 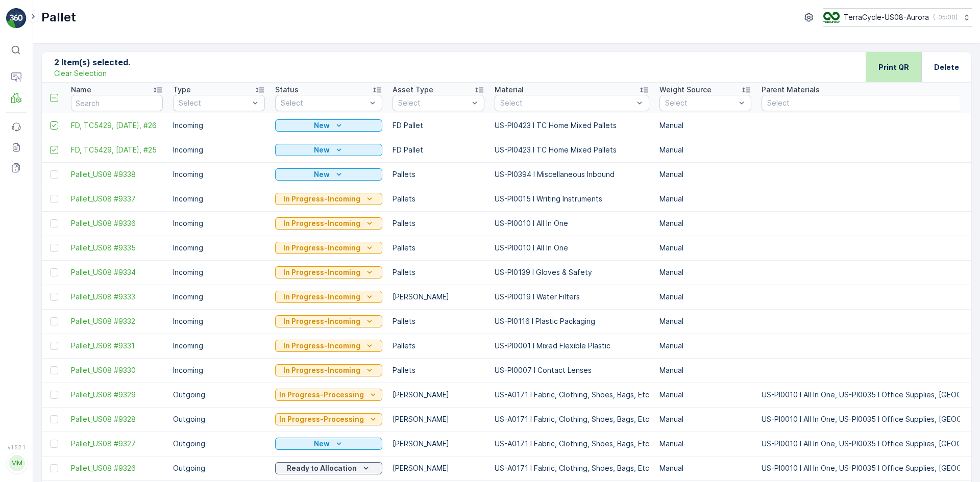 What do you see at coordinates (117, 468) in the screenshot?
I see `span: Pallet_US08 #9326` at bounding box center [117, 468].